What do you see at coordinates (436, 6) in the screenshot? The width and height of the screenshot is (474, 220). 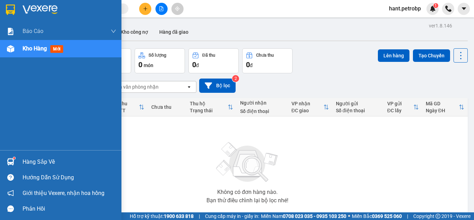 I see `span: 1` at bounding box center [436, 6].